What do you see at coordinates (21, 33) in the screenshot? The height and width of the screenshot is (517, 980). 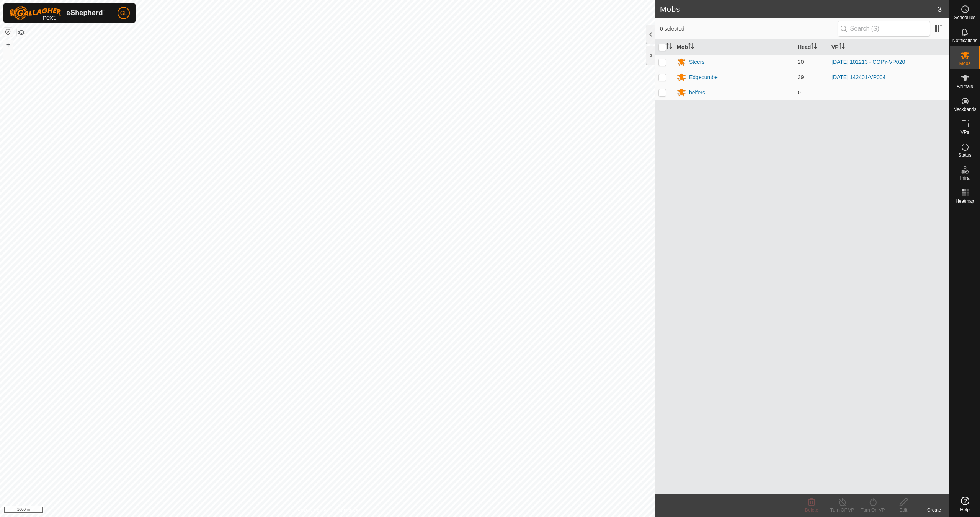 I see `button: Map Layers` at bounding box center [21, 33].